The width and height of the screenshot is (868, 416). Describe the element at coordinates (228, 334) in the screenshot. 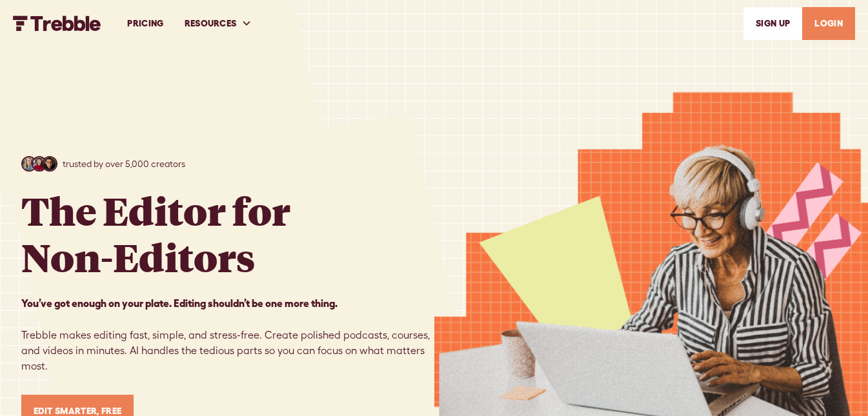

I see `p: Trebble makes editing fast, simple, and stress-free. Create polished podcasts, courses, and video...` at that location.